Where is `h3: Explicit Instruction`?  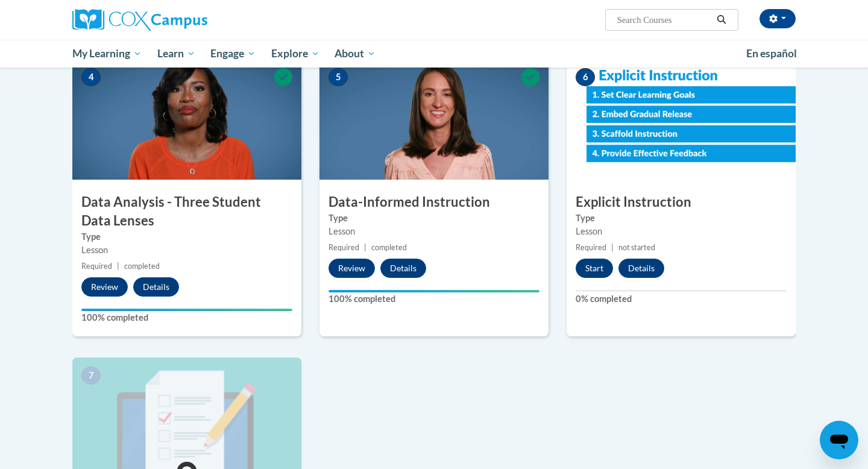
h3: Explicit Instruction is located at coordinates (681, 202).